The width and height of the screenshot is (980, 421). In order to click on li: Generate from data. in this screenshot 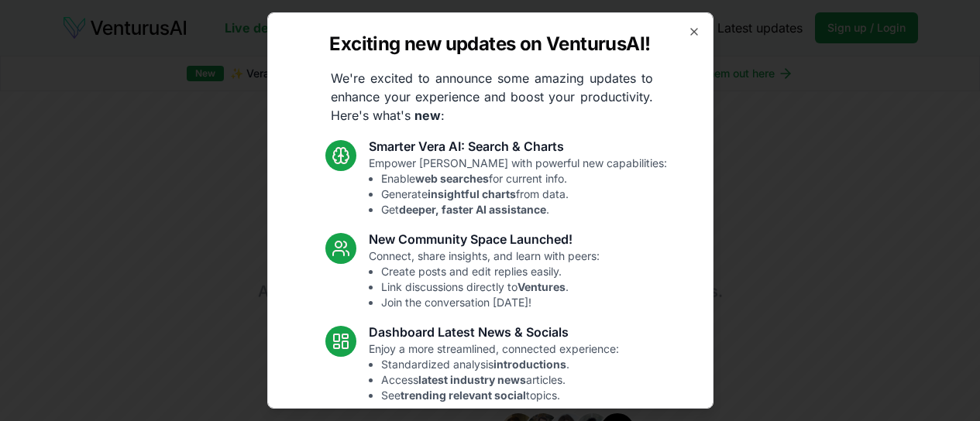, I will do `click(524, 195)`.